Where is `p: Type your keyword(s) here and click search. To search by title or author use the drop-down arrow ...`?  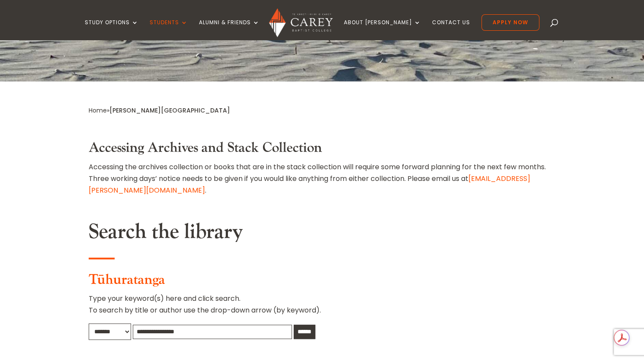 p: Type your keyword(s) here and click search. To search by title or author use the drop-down arrow ... is located at coordinates (322, 308).